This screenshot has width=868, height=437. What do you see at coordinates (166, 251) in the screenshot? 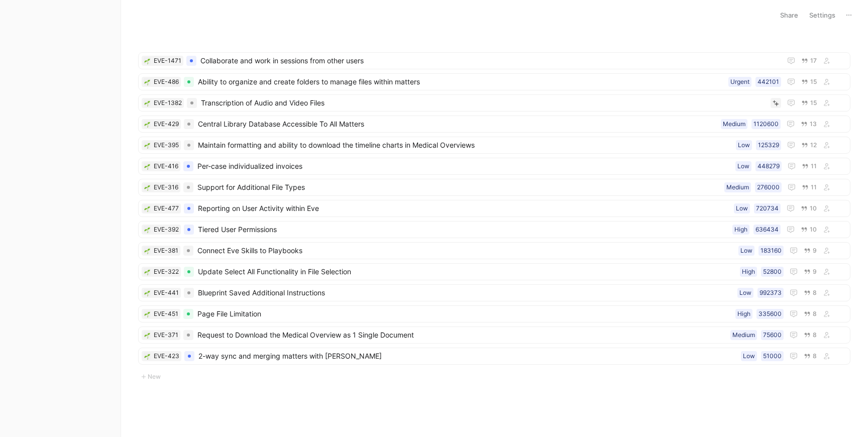
I see `div: EVE-381` at bounding box center [166, 251].